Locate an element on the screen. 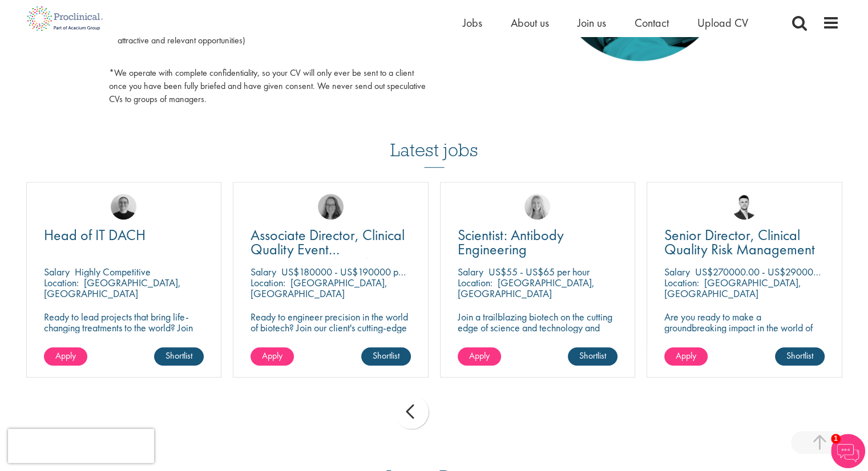 The height and width of the screenshot is (471, 868). a: Emma Pretorious is located at coordinates (123, 207).